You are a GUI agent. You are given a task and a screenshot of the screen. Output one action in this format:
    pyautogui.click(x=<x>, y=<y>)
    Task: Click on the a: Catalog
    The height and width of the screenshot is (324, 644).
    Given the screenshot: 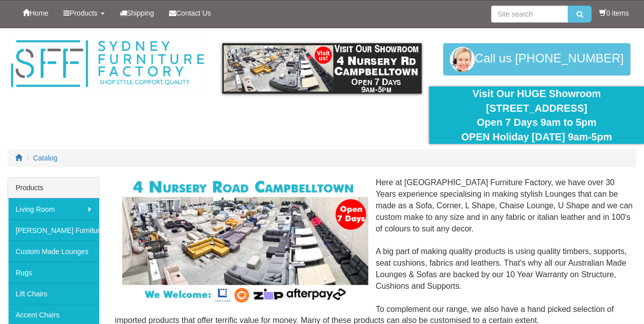 What is the action you would take?
    pyautogui.click(x=45, y=158)
    